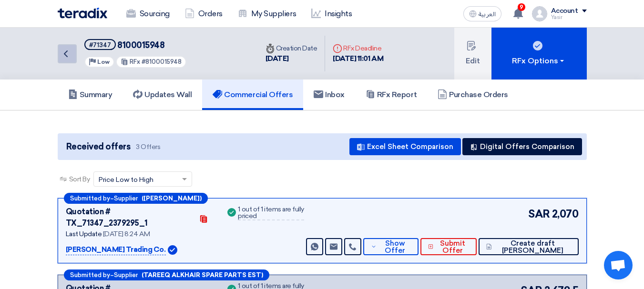 The image size is (644, 289). I want to click on span: العربية, so click(487, 14).